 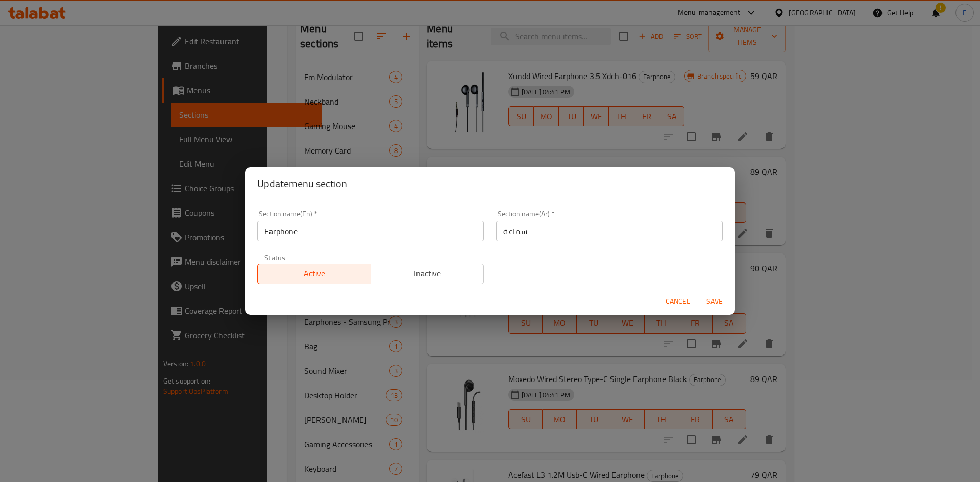 What do you see at coordinates (371, 231) in the screenshot?
I see `input: Please enter section name(en)` at bounding box center [371, 231].